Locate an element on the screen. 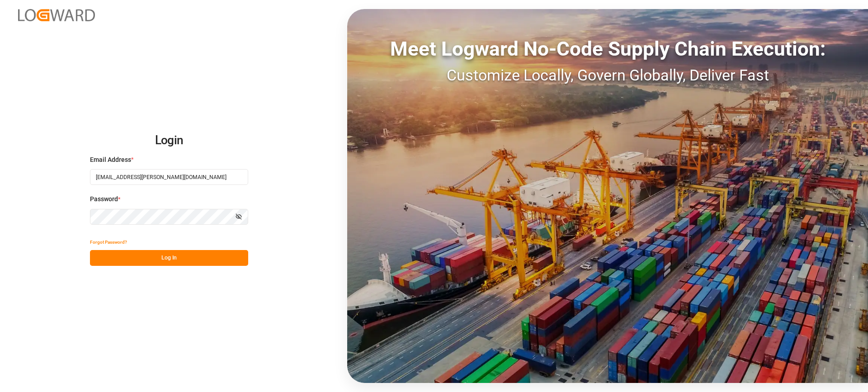 This screenshot has height=392, width=868. h2: Login is located at coordinates (169, 141).